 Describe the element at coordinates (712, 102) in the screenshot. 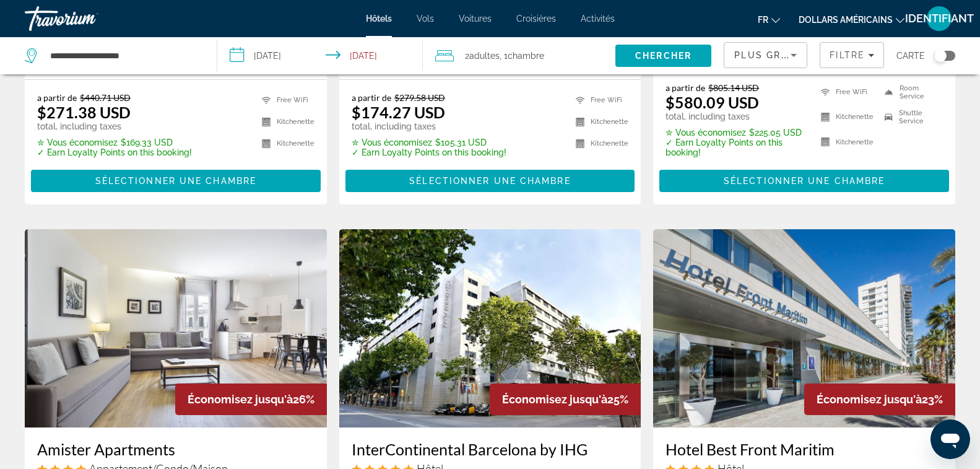

I see `ins: $580.09 USD` at that location.